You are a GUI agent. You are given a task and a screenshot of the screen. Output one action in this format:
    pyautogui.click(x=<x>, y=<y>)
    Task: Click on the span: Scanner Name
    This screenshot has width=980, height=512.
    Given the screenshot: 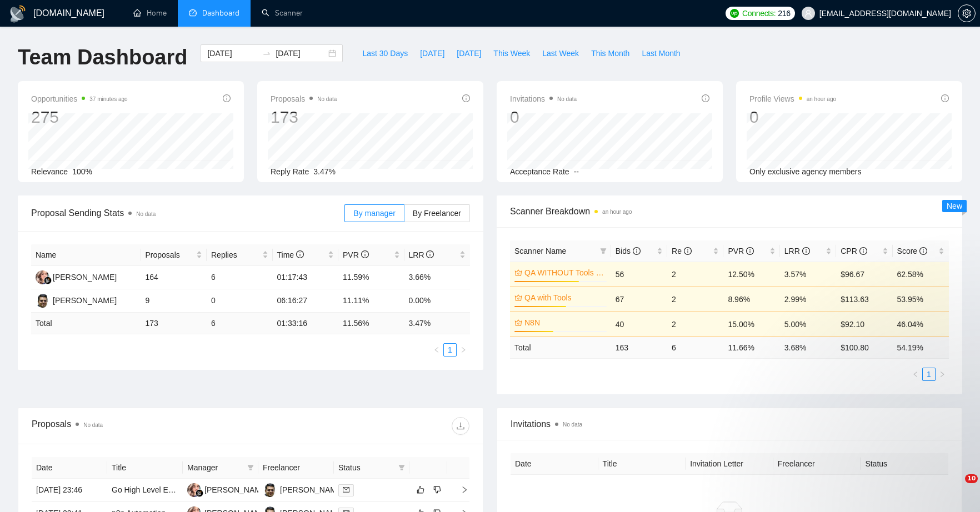 What is the action you would take?
    pyautogui.click(x=540, y=252)
    